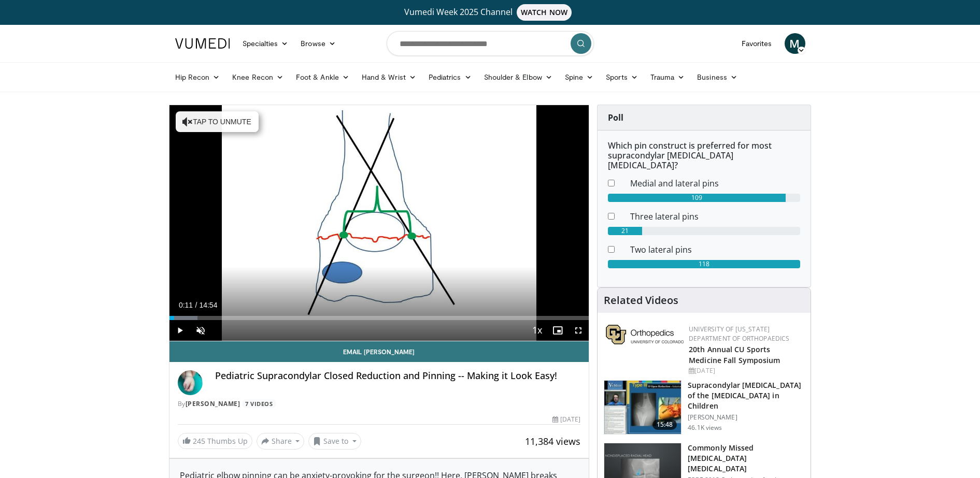 The width and height of the screenshot is (980, 478). I want to click on h4: Pediatric Supracondylar Closed Reduction and Pinning -- Making it Look Easy!, so click(398, 376).